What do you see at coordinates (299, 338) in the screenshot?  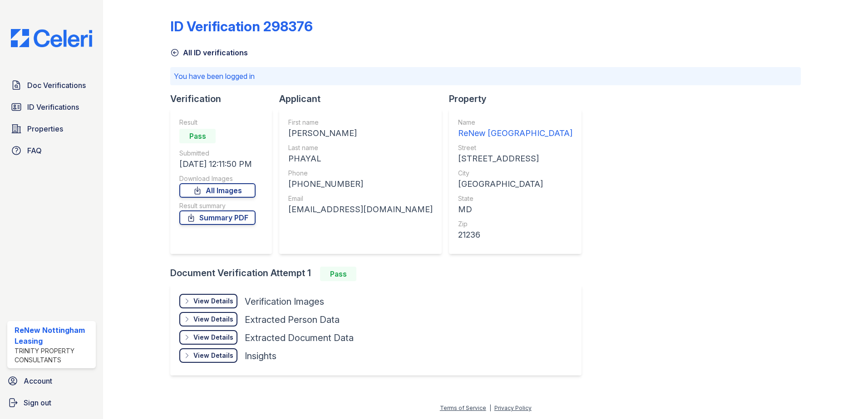 I see `div: Extracted Document Data` at bounding box center [299, 338].